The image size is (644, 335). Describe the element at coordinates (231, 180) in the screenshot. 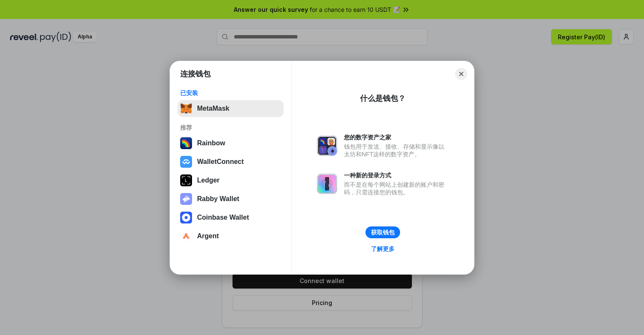

I see `button: Ledger` at that location.